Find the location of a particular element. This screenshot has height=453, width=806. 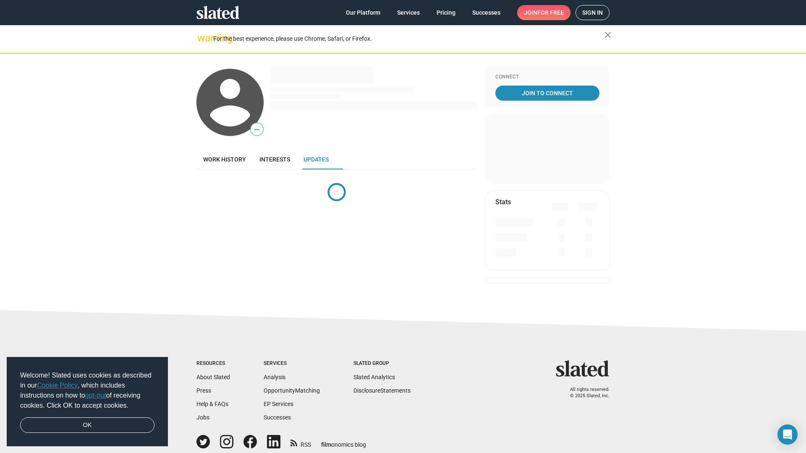

div: cookieconsent is located at coordinates (87, 402).